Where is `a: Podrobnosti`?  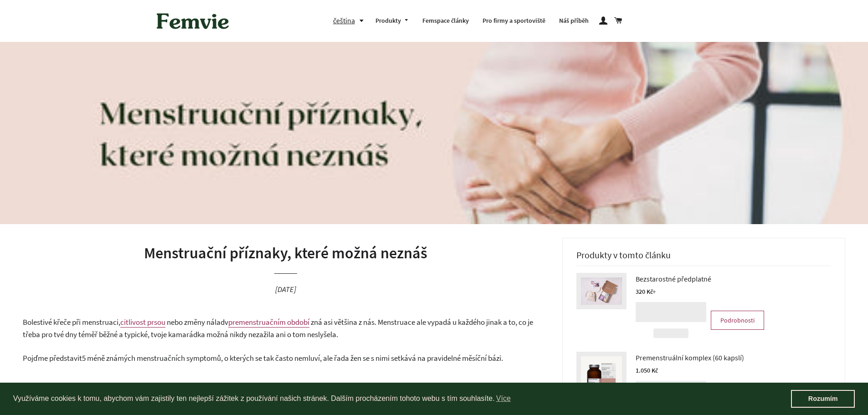
a: Podrobnosti is located at coordinates (738, 320).